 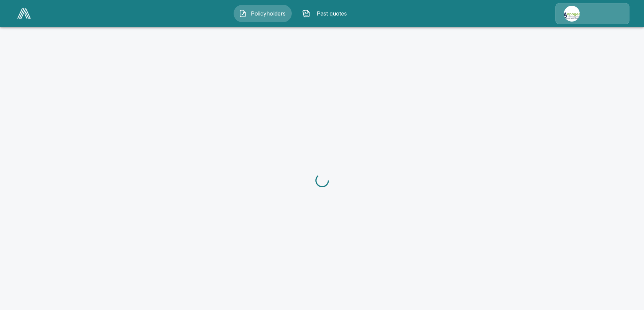 What do you see at coordinates (263, 14) in the screenshot?
I see `button: Policyholders IconPolicyholders` at bounding box center [263, 14].